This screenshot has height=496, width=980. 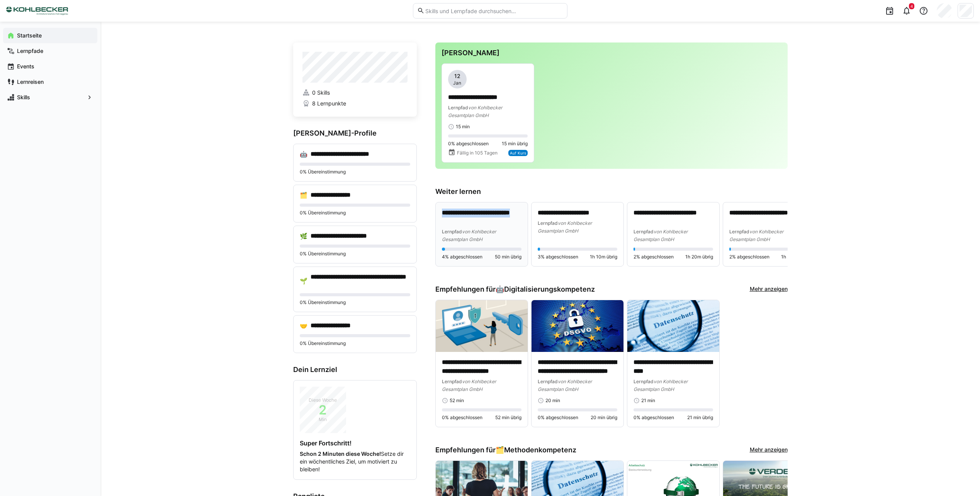 What do you see at coordinates (604, 417) in the screenshot?
I see `span: 20 min übrig` at bounding box center [604, 417].